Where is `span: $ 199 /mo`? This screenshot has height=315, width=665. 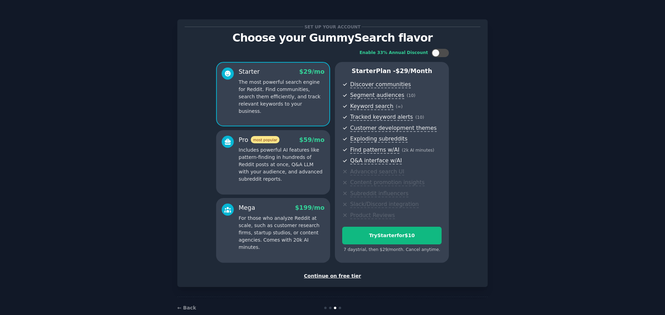
span: $ 199 /mo is located at coordinates (310, 208).